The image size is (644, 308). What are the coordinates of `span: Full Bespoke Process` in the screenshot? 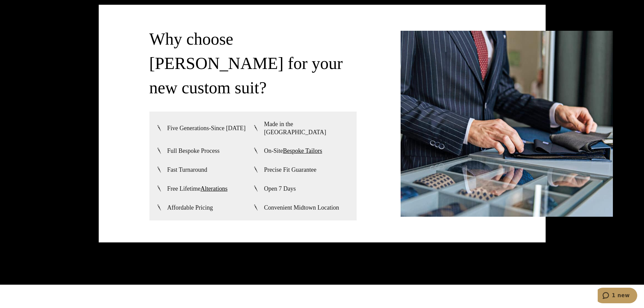 It's located at (193, 151).